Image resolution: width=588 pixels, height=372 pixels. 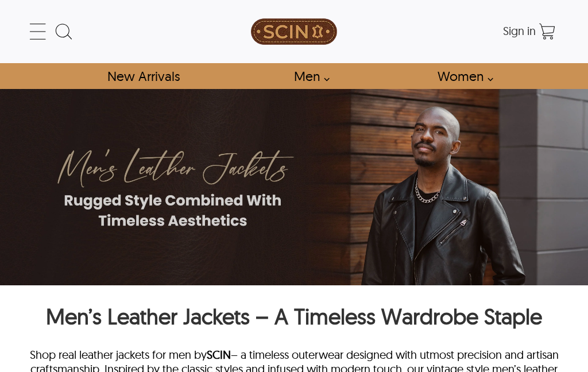 I want to click on a: shop men's leather jackets, so click(x=308, y=75).